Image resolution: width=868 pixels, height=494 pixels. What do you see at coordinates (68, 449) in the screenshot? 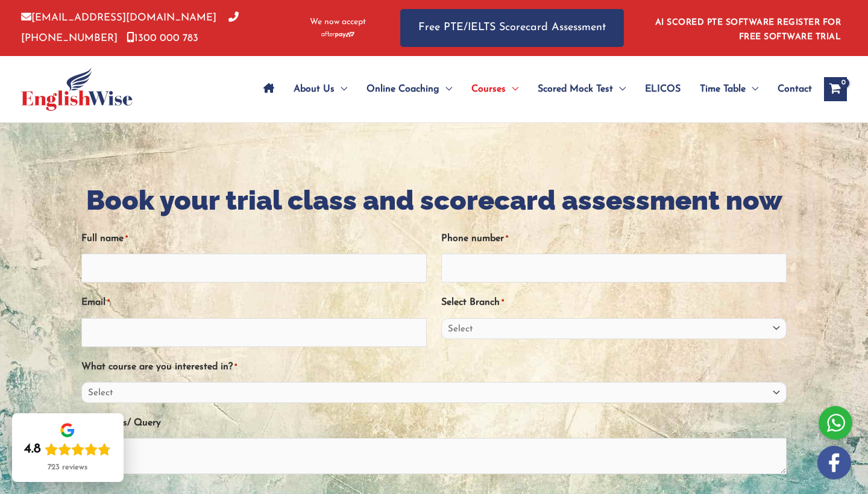
I see `div: Rating: 4.8 out of 5` at bounding box center [68, 449].